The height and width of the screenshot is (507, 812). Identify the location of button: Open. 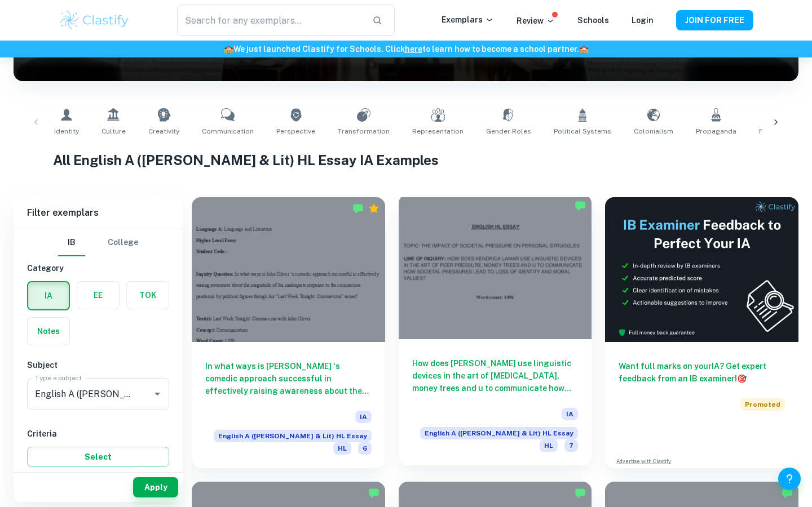
(157, 394).